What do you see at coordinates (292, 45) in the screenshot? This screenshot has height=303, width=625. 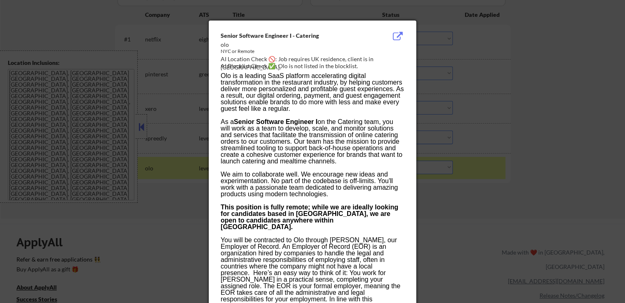 I see `div: olo` at bounding box center [292, 45].